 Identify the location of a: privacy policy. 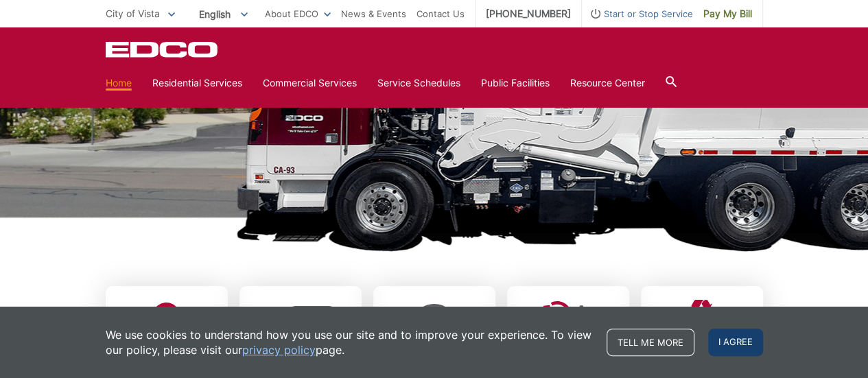
(279, 350).